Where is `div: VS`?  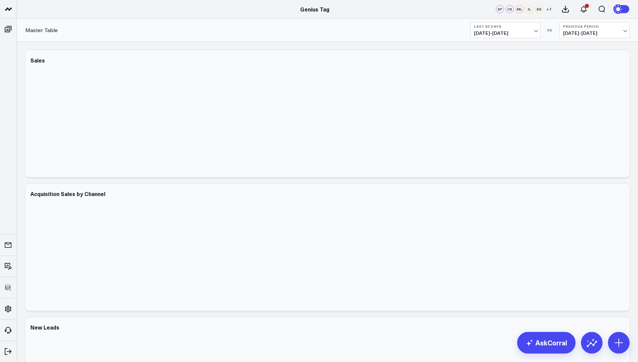 div: VS is located at coordinates (550, 30).